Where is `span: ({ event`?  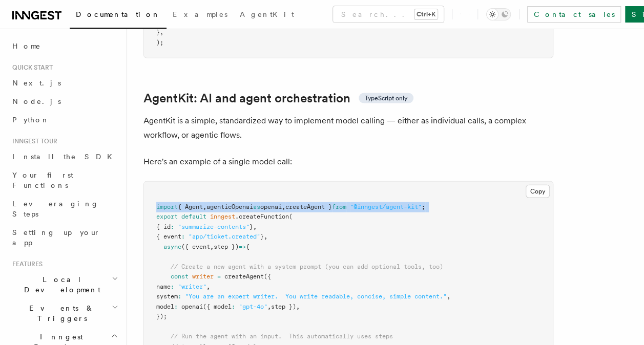 span: ({ event is located at coordinates (196, 247).